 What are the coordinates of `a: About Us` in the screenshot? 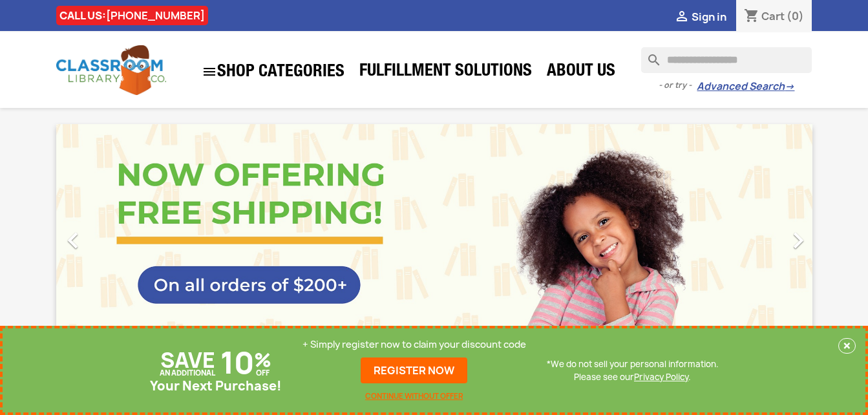 It's located at (581, 72).